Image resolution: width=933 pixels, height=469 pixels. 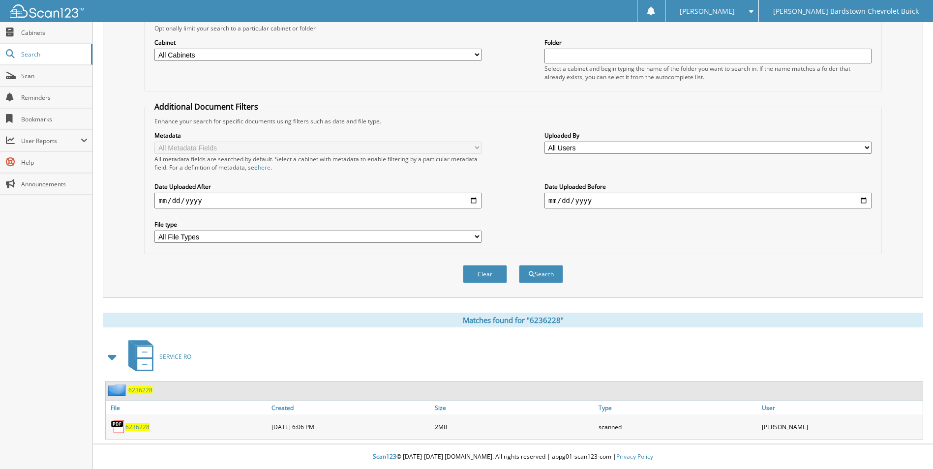 What do you see at coordinates (841, 408) in the screenshot?
I see `a: User` at bounding box center [841, 408].